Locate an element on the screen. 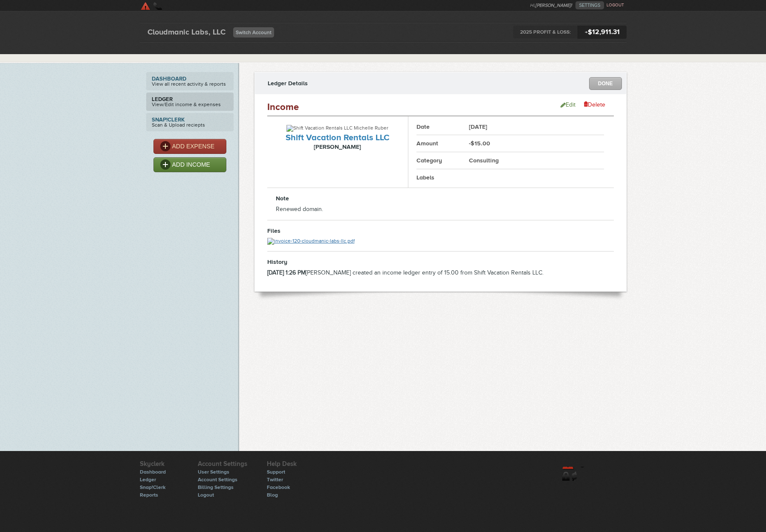 The image size is (766, 532). a: Support is located at coordinates (276, 471).